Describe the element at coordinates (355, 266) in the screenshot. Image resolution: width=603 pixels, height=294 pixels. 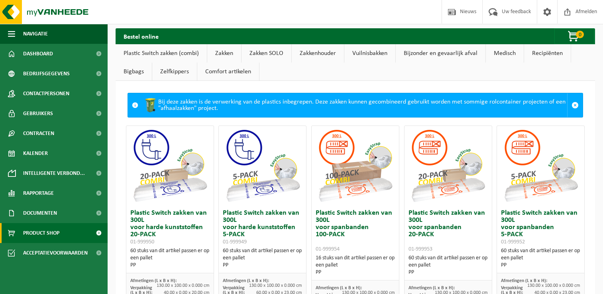
I see `div: 16 stuks van dit artikel passen er op een pallet` at that location.